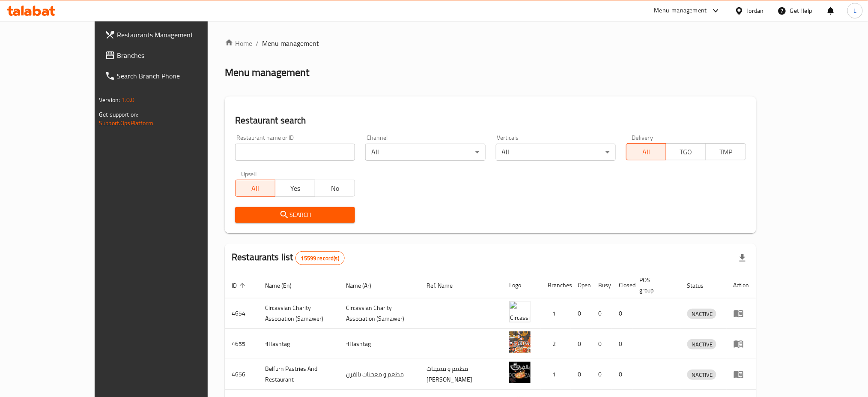 The width and height of the screenshot is (868, 397). Describe the element at coordinates (175, 55) in the screenshot. I see `span: Branches` at that location.